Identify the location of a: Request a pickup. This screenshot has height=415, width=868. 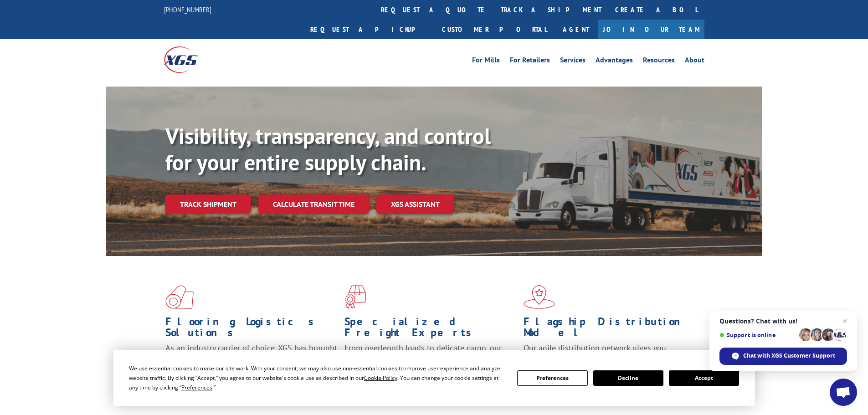
(369, 29).